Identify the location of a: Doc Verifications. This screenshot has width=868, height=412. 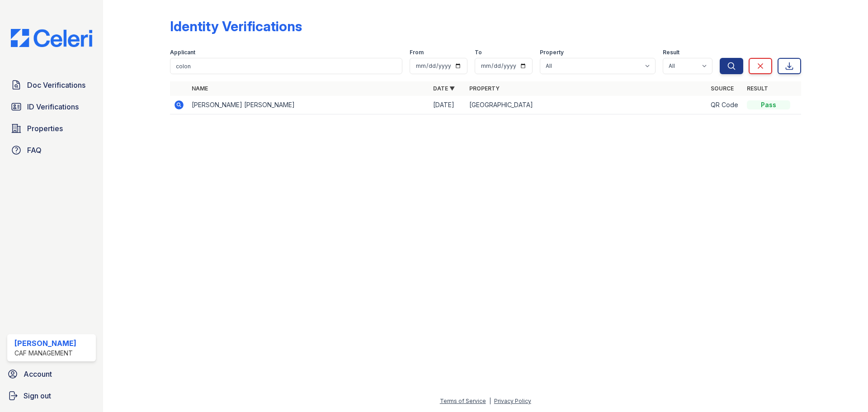
(51, 85).